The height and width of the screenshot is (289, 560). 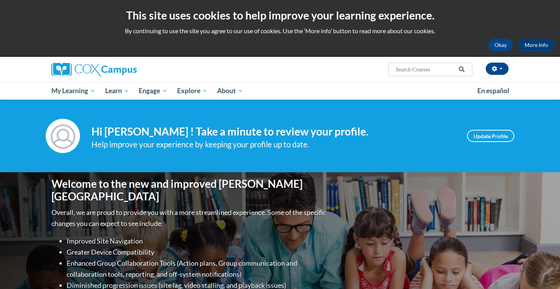 I want to click on span: Learn, so click(x=117, y=91).